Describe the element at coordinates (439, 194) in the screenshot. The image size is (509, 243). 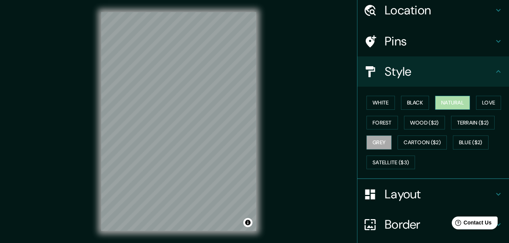
I see `h4: Layout` at that location.